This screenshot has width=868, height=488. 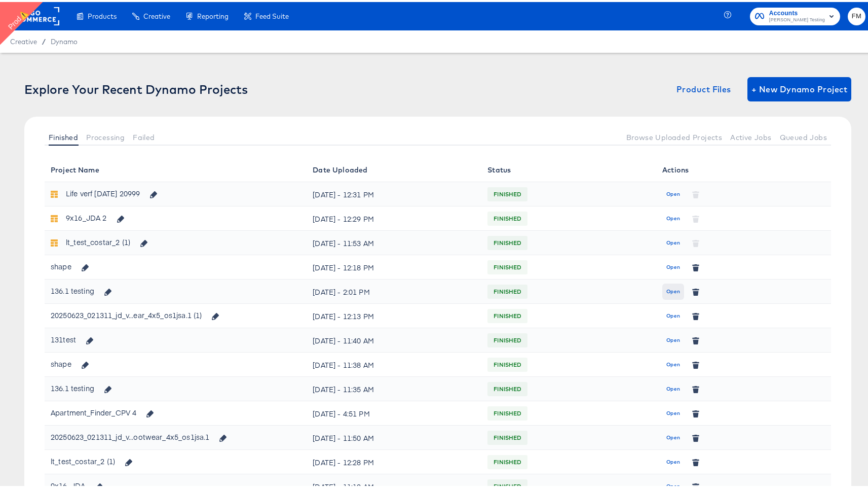 I want to click on span: Dynamo, so click(x=64, y=40).